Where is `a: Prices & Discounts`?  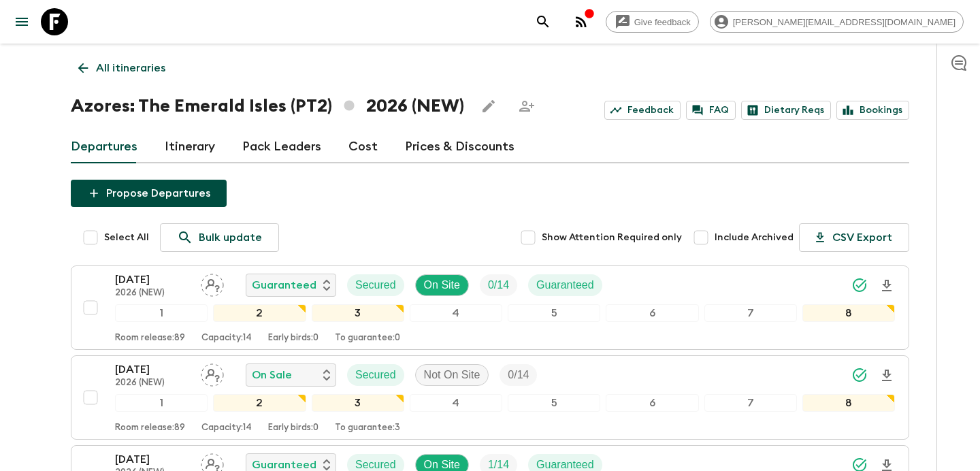 a: Prices & Discounts is located at coordinates (459, 147).